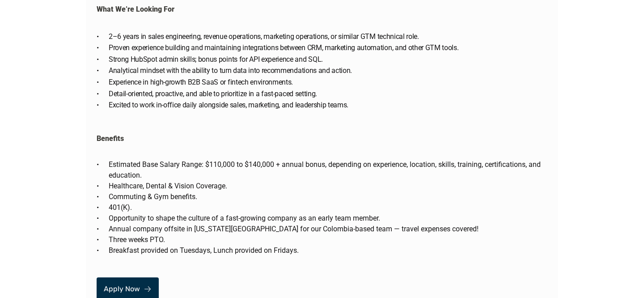 This screenshot has width=644, height=298. What do you see at coordinates (122, 289) in the screenshot?
I see `p: Apply Now` at bounding box center [122, 289].